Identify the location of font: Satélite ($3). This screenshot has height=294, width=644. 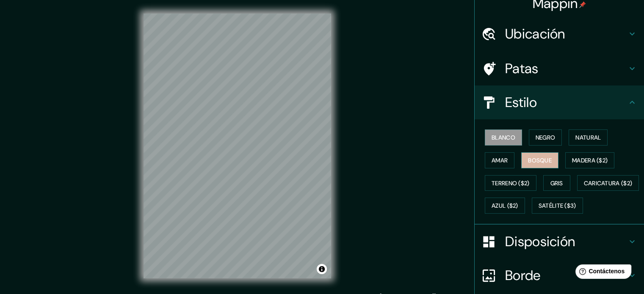
(557, 206).